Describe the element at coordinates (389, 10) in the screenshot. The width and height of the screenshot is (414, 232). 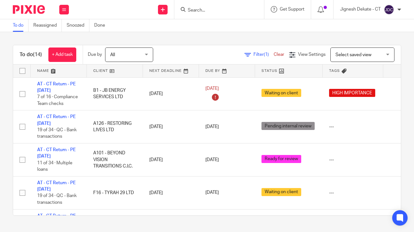
I see `img: svg%3E` at that location.